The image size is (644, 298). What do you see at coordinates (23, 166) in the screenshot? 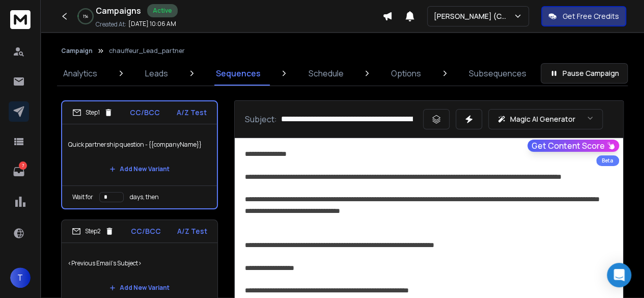
I see `p: 7` at bounding box center [23, 166].